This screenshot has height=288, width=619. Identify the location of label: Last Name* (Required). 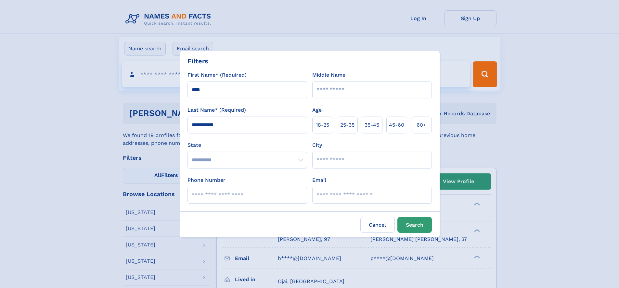
(217, 110).